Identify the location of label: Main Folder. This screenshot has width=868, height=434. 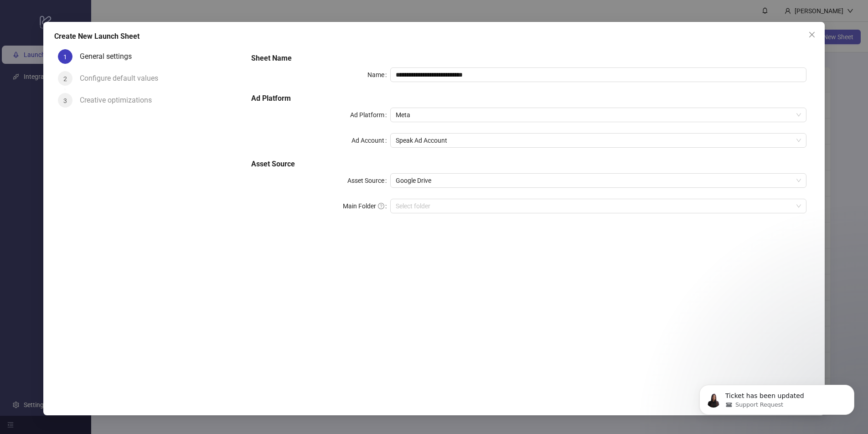
(366, 206).